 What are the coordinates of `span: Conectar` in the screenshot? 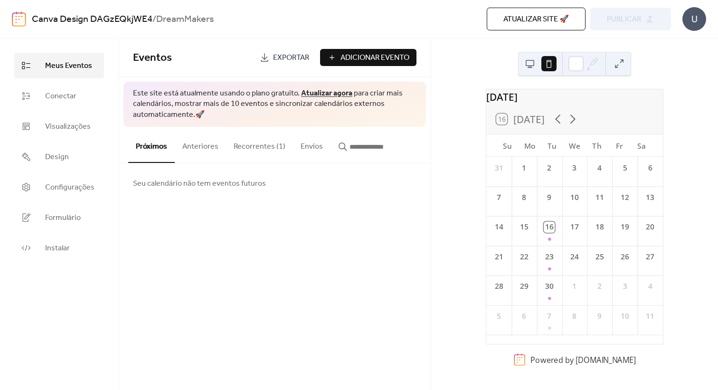 It's located at (61, 96).